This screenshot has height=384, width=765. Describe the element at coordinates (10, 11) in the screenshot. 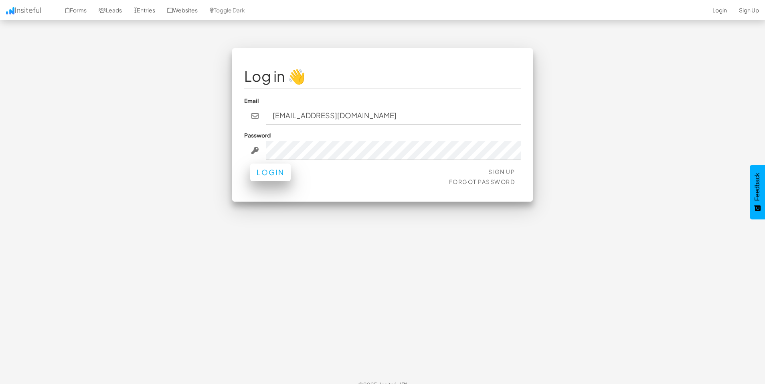

I see `img: icon.png` at that location.